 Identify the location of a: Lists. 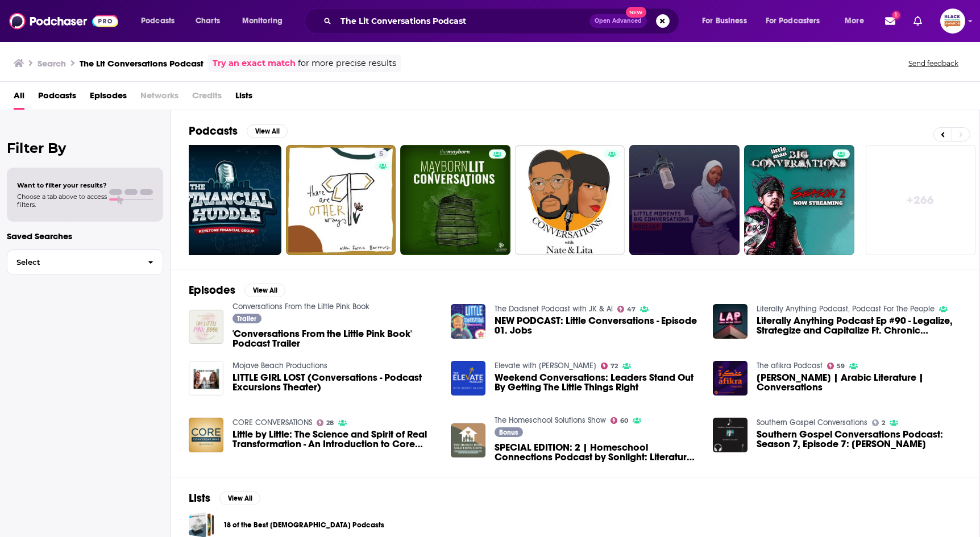
(243, 98).